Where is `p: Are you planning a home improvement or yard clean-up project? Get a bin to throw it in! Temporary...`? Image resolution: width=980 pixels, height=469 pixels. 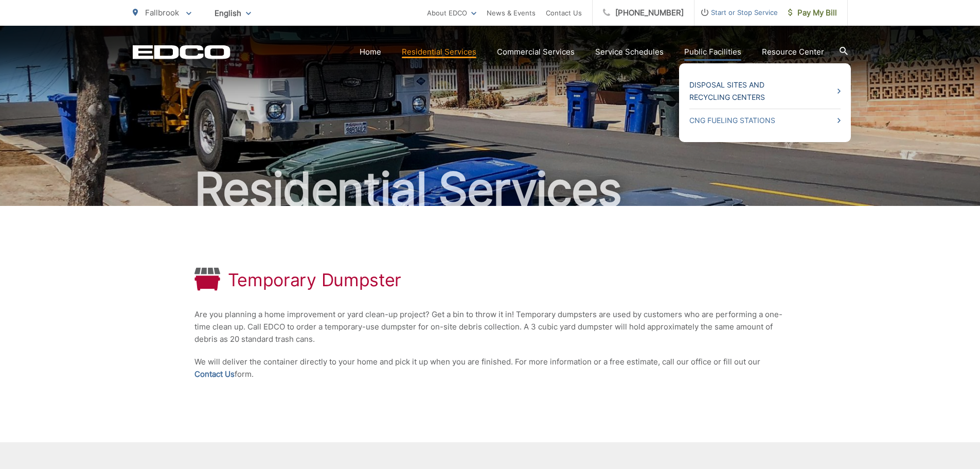 p: Are you planning a home improvement or yard clean-up project? Get a bin to throw it in! Temporary... is located at coordinates (490, 327).